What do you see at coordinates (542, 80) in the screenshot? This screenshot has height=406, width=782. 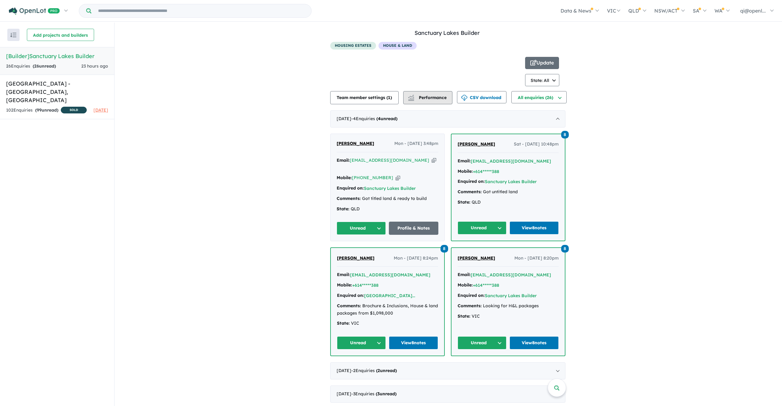 I see `button: State: All` at bounding box center [542, 80].